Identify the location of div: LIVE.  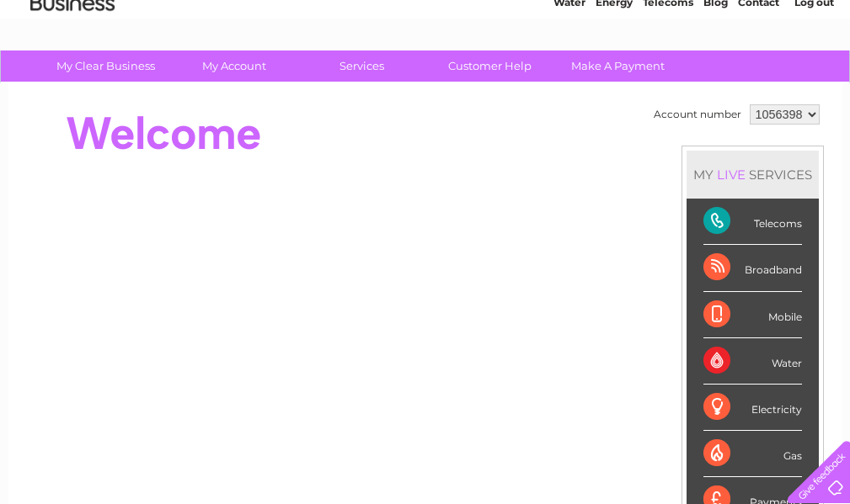
(731, 174).